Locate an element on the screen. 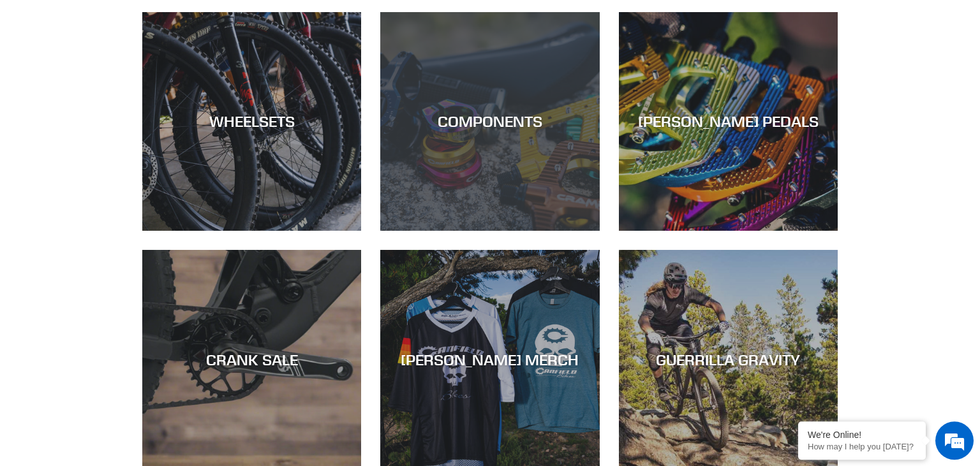 This screenshot has width=980, height=466. img: d_696896380_company_1647369064580_696896380 is located at coordinates (57, 80).